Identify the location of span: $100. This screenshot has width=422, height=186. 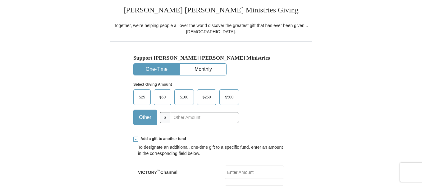
(184, 97).